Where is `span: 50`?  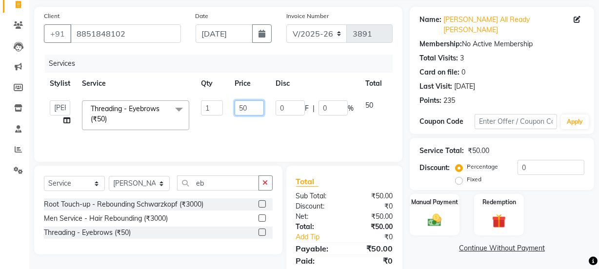
span: 50 is located at coordinates (369, 105).